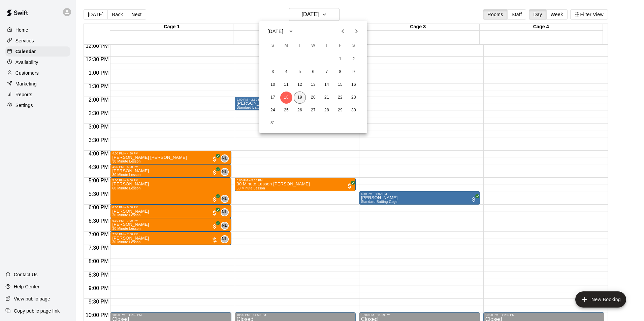 Image resolution: width=644 pixels, height=321 pixels. I want to click on button: 20, so click(314, 98).